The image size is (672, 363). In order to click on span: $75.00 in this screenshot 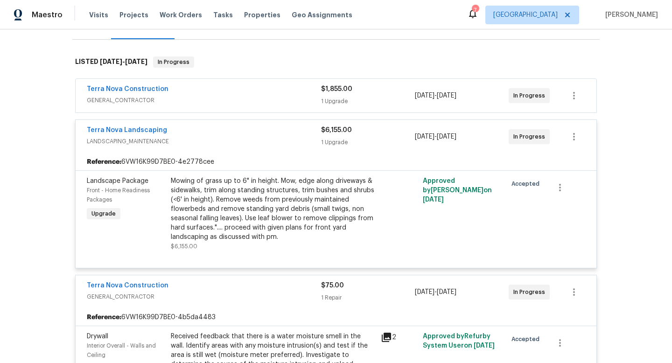, I will do `click(332, 286)`.